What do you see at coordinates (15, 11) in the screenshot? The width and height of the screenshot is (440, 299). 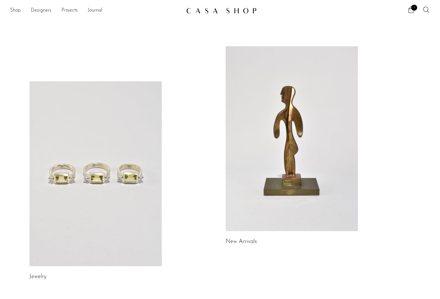 I see `a: Shop` at bounding box center [15, 11].